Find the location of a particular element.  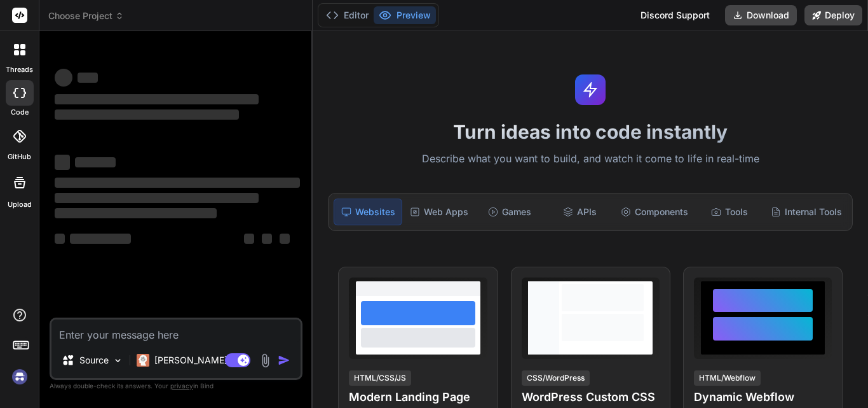

button: Download is located at coordinates (761, 16).